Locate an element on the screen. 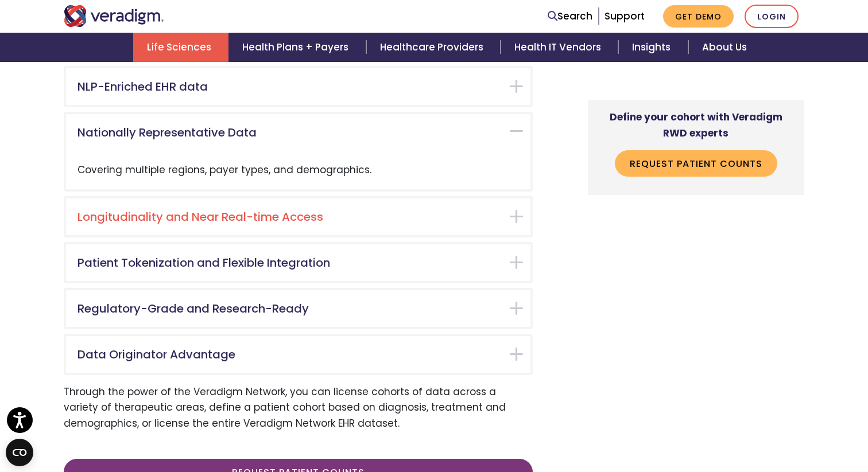 The height and width of the screenshot is (472, 868). a: Healthcare Providers is located at coordinates (433, 47).